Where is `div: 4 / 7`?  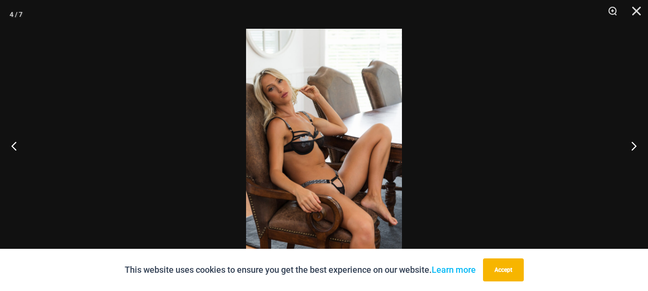 div: 4 / 7 is located at coordinates (16, 14).